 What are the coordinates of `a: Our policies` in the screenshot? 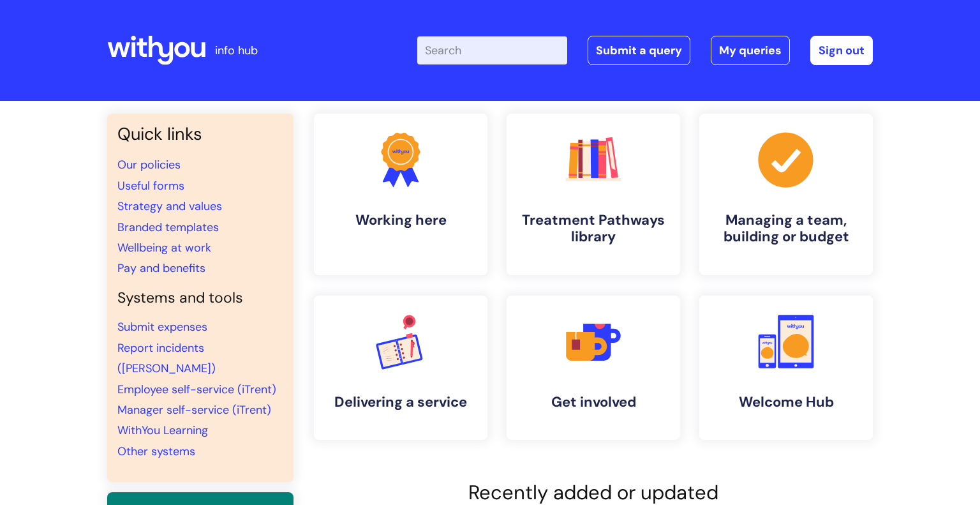 It's located at (149, 165).